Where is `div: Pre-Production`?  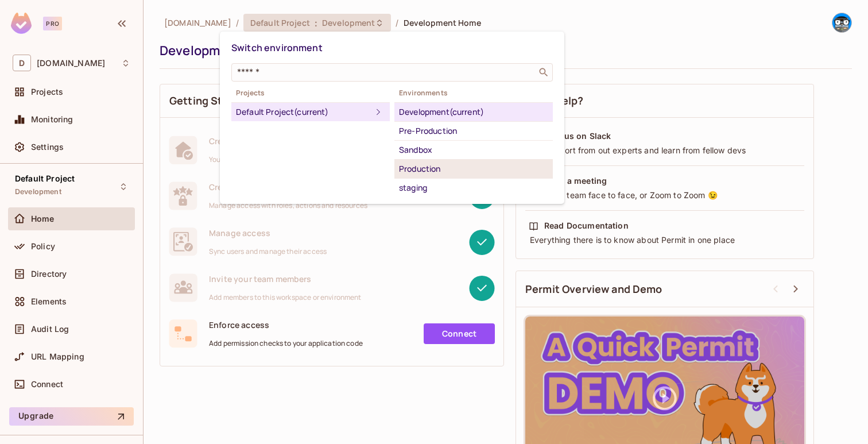 div: Pre-Production is located at coordinates (474, 131).